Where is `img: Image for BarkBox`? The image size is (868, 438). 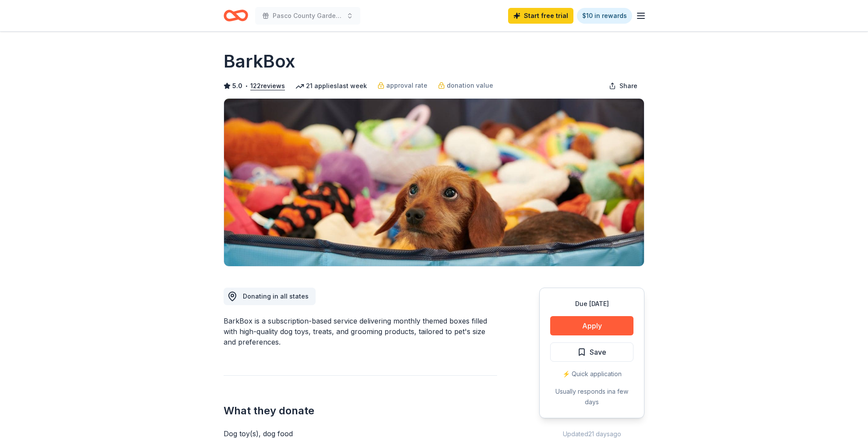 img: Image for BarkBox is located at coordinates (434, 183).